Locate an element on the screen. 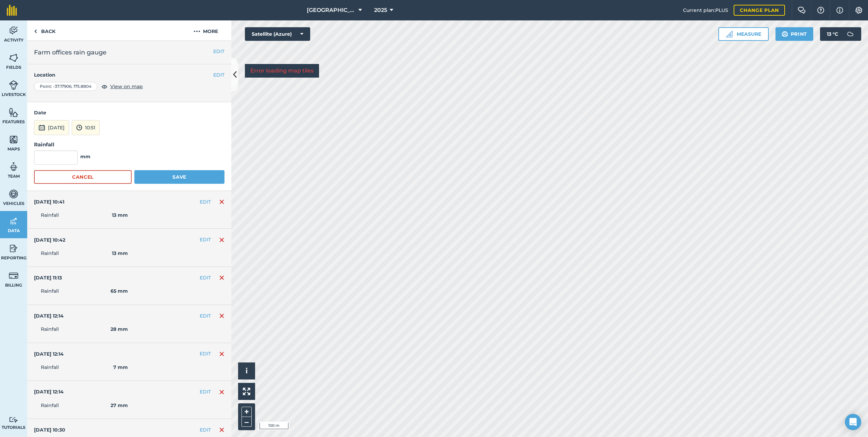  span: i is located at coordinates (247, 371).